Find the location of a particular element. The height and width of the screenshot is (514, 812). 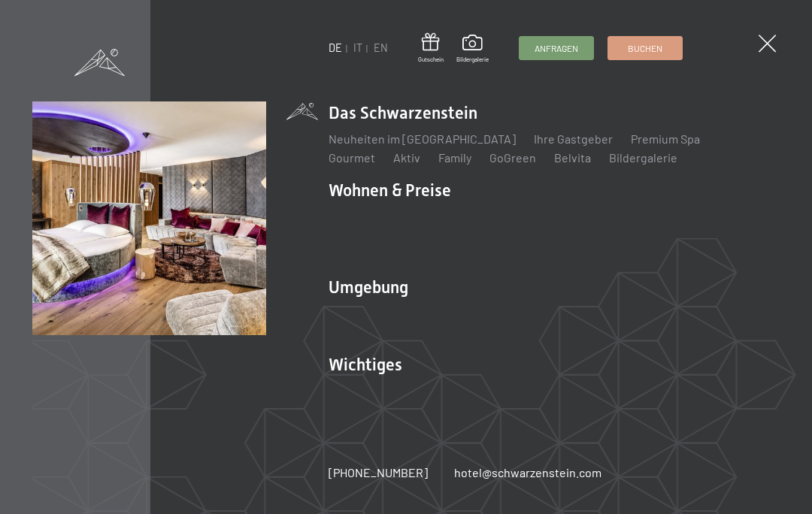

span: Gutschein is located at coordinates (431, 59).